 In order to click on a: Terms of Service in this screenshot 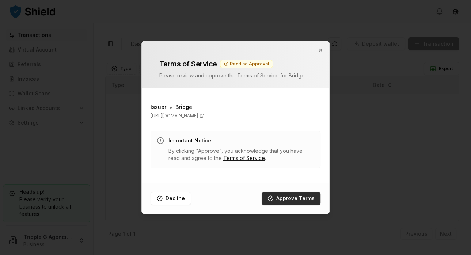, I will do `click(244, 158)`.